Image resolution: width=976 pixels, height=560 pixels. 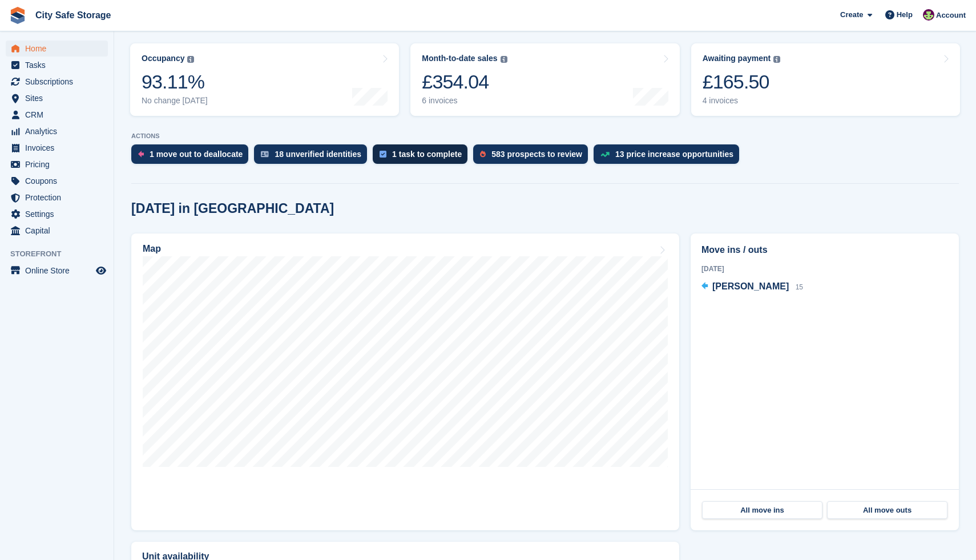 What do you see at coordinates (152, 249) in the screenshot?
I see `h2: Map` at bounding box center [152, 249].